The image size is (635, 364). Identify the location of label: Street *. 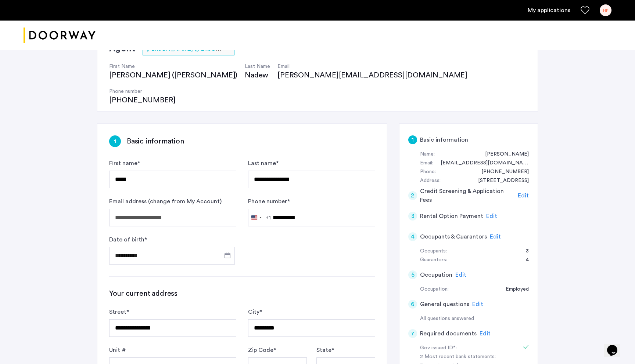
(119, 312).